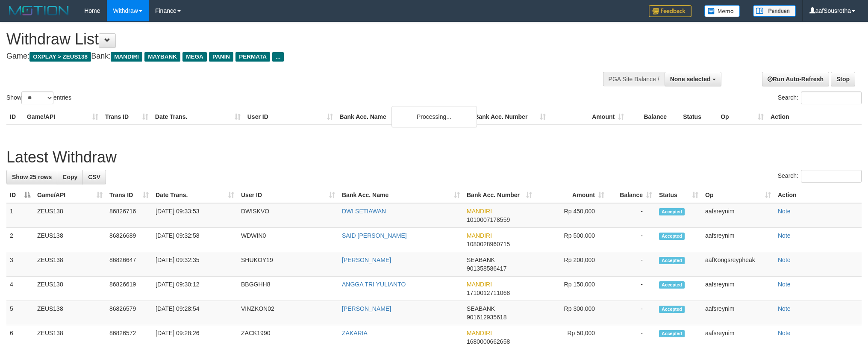 Image resolution: width=868 pixels, height=345 pixels. I want to click on input: Search:, so click(831, 98).